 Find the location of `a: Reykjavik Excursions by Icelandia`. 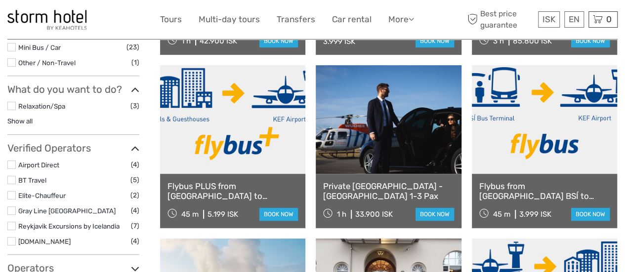

a: Reykjavik Excursions by Icelandia is located at coordinates (69, 226).